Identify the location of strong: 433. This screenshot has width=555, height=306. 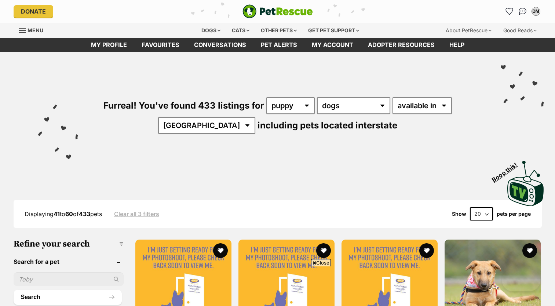
(84, 214).